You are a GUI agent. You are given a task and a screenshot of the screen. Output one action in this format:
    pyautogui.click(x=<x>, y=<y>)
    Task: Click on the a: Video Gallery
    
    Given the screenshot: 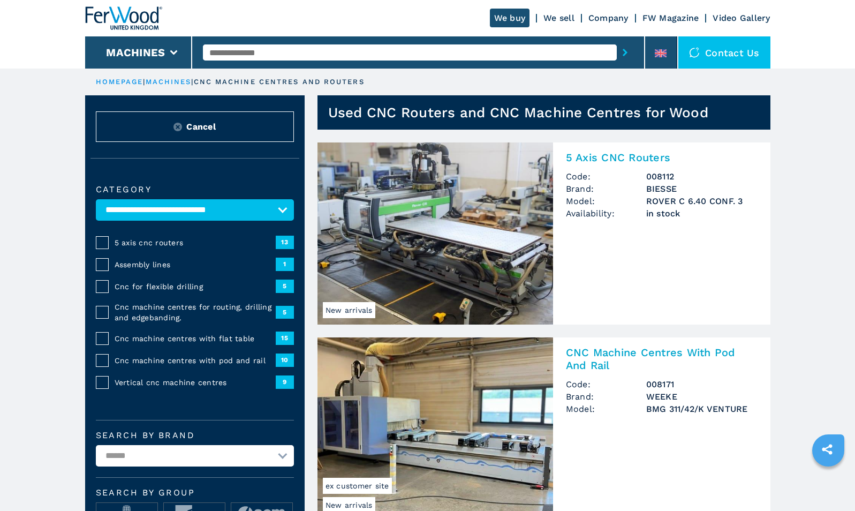 What is the action you would take?
    pyautogui.click(x=741, y=18)
    